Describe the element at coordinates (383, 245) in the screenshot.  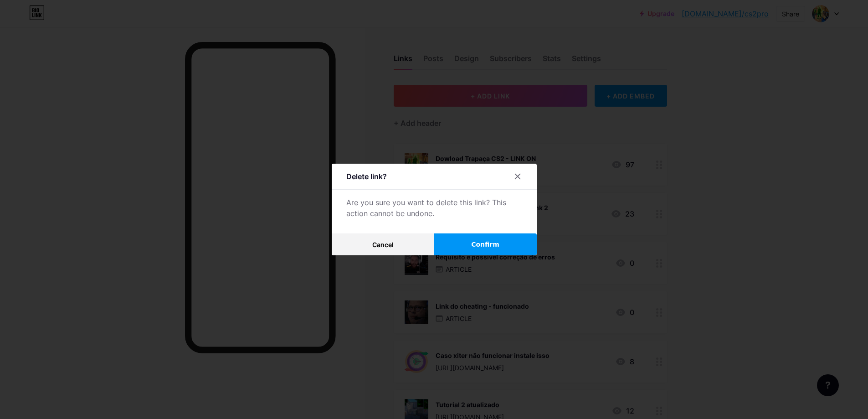
I see `span: Cancel` at that location.